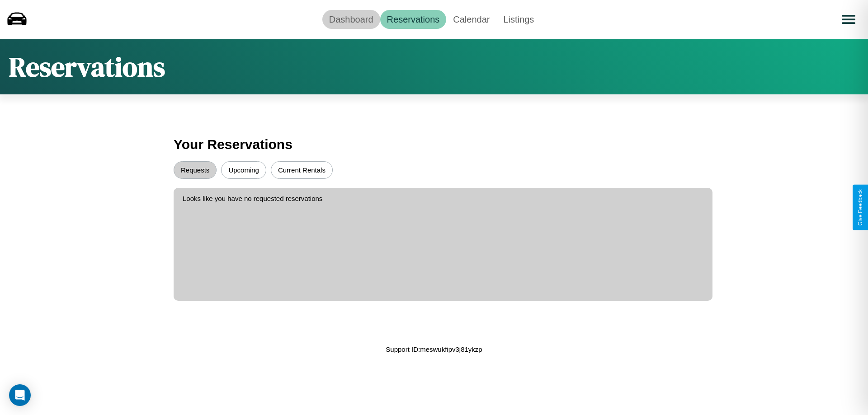  What do you see at coordinates (434, 144) in the screenshot?
I see `h3: Your Reservations` at bounding box center [434, 144].